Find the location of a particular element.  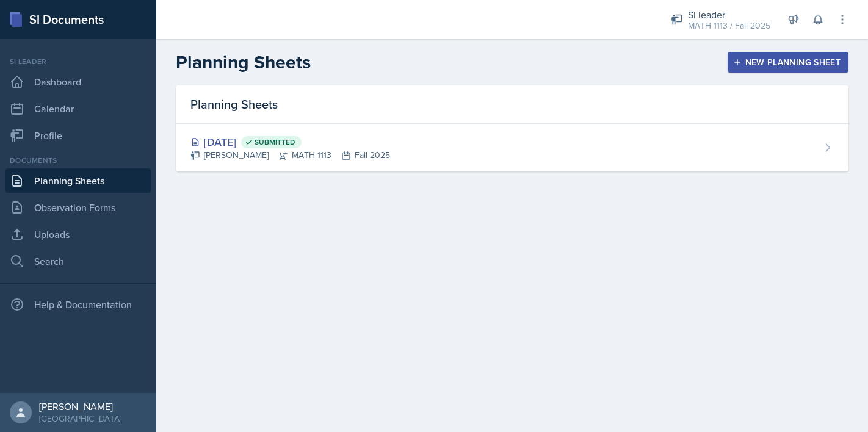

div: MATH 1113 / Fall 2025 is located at coordinates (729, 26).